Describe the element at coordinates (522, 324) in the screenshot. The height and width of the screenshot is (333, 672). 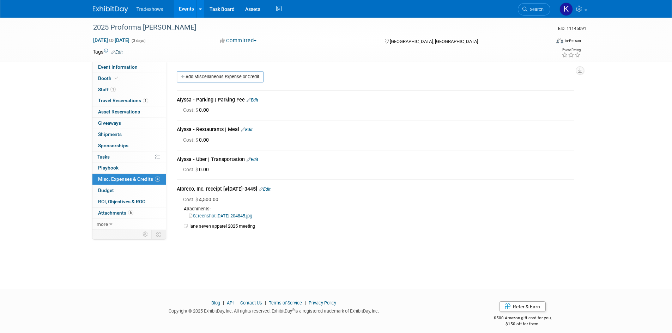
I see `div: $150 off for them.` at that location.